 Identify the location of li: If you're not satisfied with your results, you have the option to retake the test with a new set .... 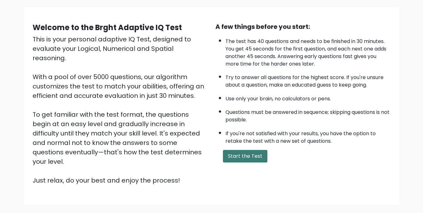
(308, 136).